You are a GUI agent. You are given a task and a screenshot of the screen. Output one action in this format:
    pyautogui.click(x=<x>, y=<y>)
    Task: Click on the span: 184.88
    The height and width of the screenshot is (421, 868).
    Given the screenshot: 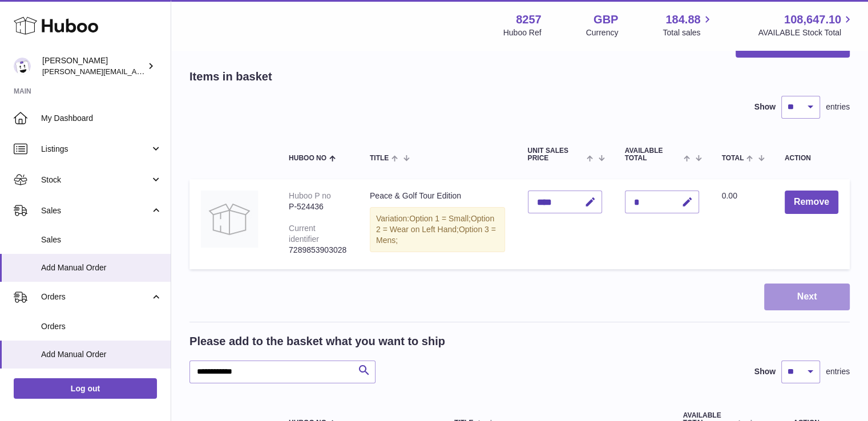 What is the action you would take?
    pyautogui.click(x=683, y=20)
    